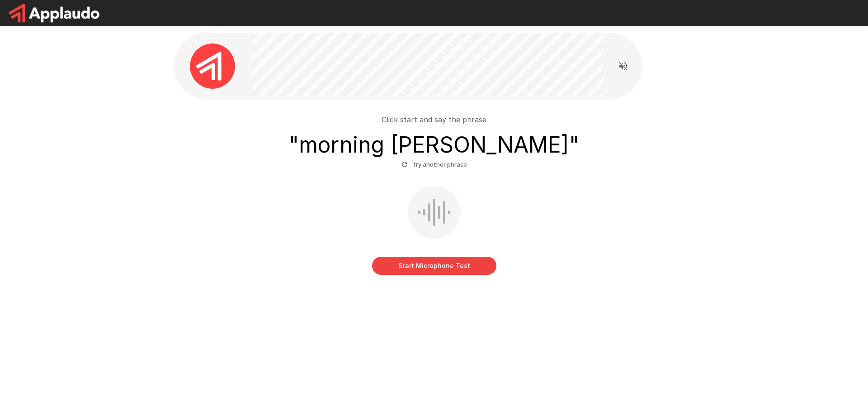  Describe the element at coordinates (623, 66) in the screenshot. I see `button: Read questions aloud` at that location.